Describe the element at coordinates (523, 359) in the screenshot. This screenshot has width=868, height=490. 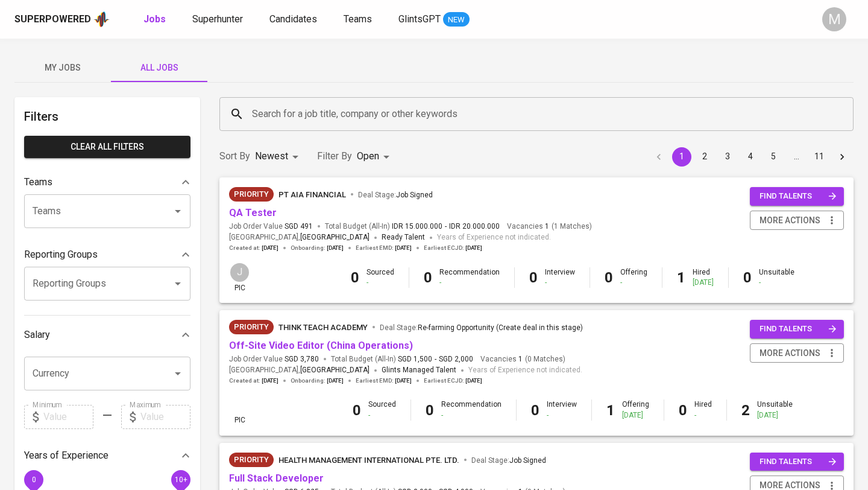
I see `span: Vacancies ( 0 Matches )` at that location.